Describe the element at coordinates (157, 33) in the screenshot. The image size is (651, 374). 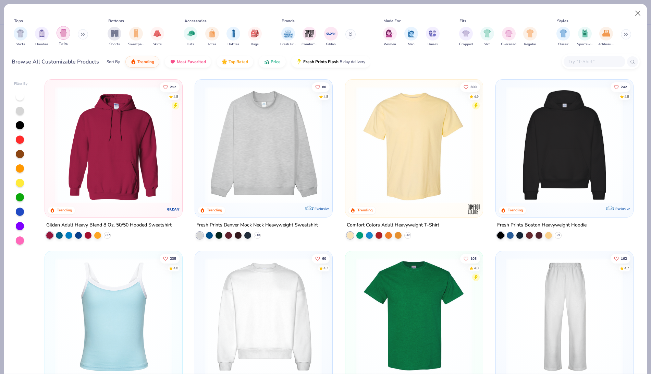
I see `img: Skirts Image` at that location.